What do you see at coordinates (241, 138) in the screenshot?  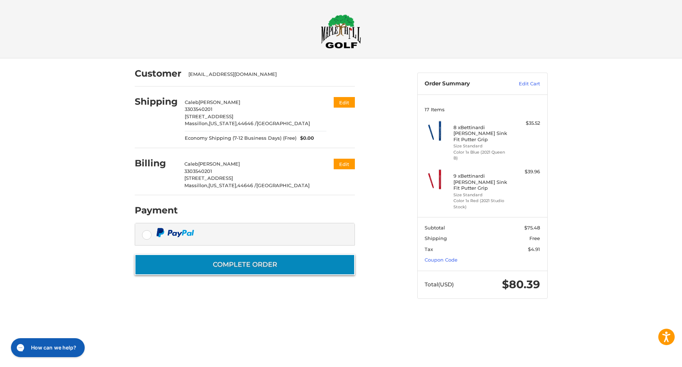 I see `span: Economy Shipping (7-12 Business Days) (Free)` at bounding box center [241, 138].